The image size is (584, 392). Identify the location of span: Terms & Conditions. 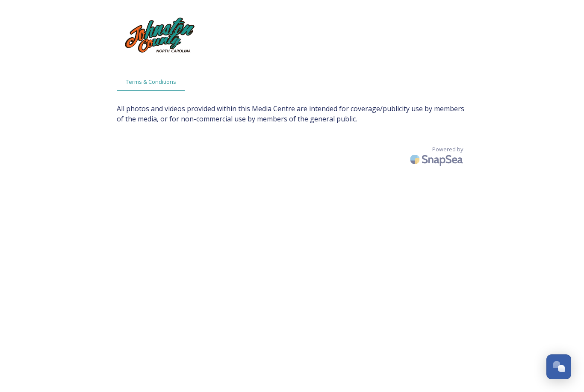
(151, 82).